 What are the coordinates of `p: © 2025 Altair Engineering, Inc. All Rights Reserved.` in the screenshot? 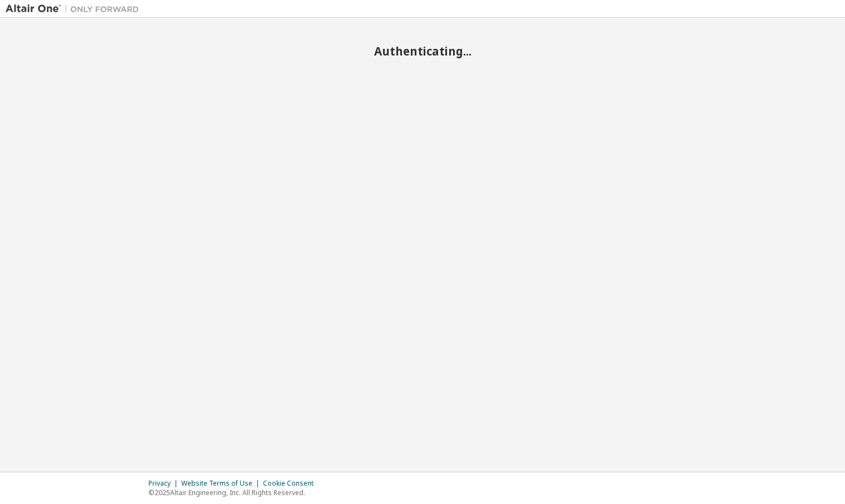 It's located at (234, 493).